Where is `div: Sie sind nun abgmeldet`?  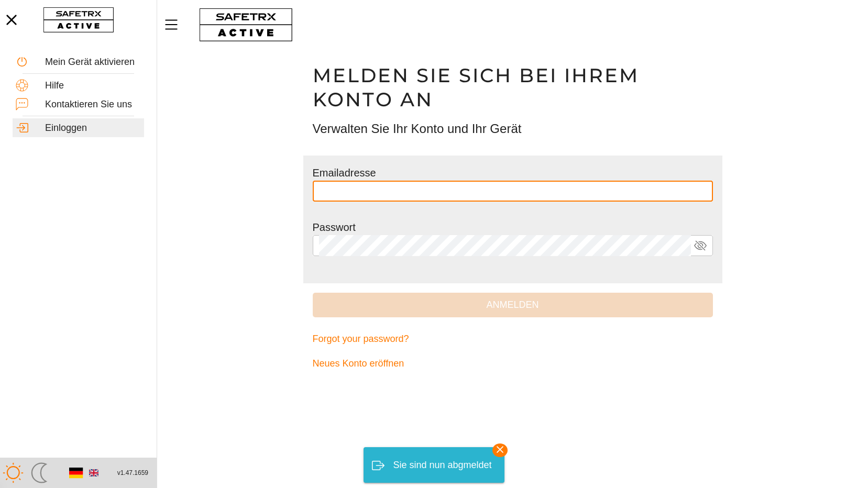 div: Sie sind nun abgmeldet is located at coordinates (442, 465).